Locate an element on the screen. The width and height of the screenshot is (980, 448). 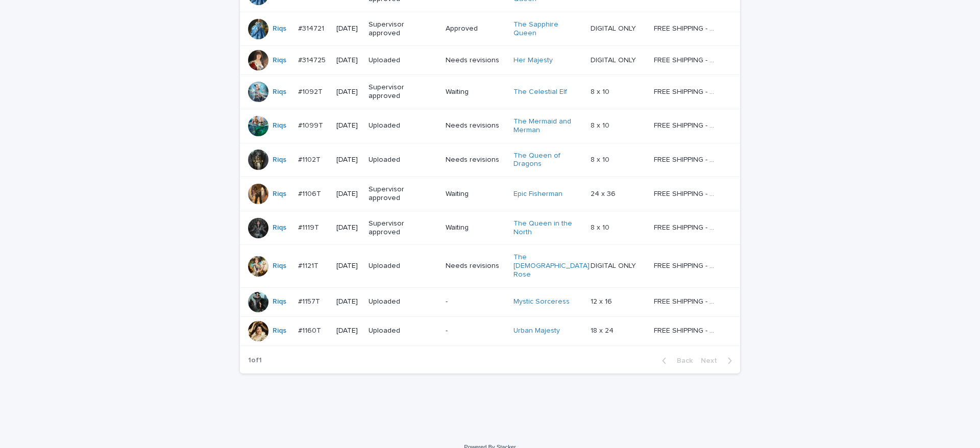
button: Back is located at coordinates (676, 360).